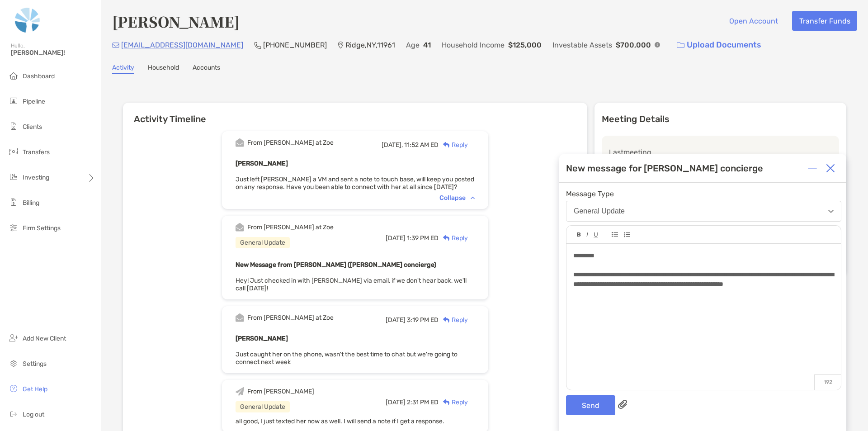  What do you see at coordinates (825, 21) in the screenshot?
I see `button: Transfer Funds` at bounding box center [825, 21].